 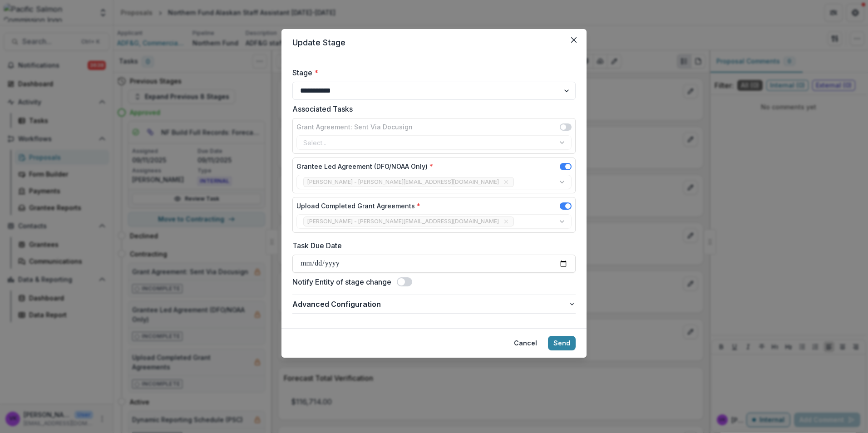 What do you see at coordinates (358, 205) in the screenshot?
I see `label: Upload Completed Grant Agreements` at bounding box center [358, 205].